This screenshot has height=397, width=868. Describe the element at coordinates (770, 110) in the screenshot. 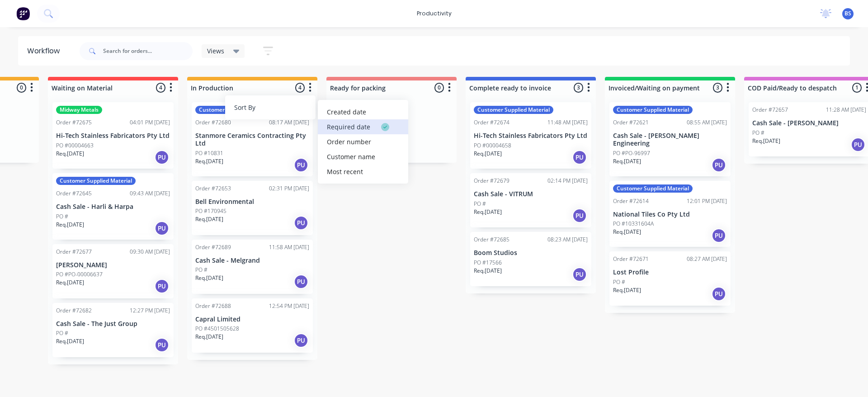

I see `div: Order #72657` at that location.